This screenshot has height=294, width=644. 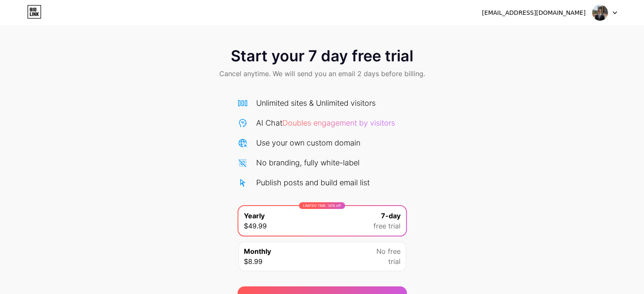 I want to click on div: LIMITED TIME : 50% off, so click(x=322, y=206).